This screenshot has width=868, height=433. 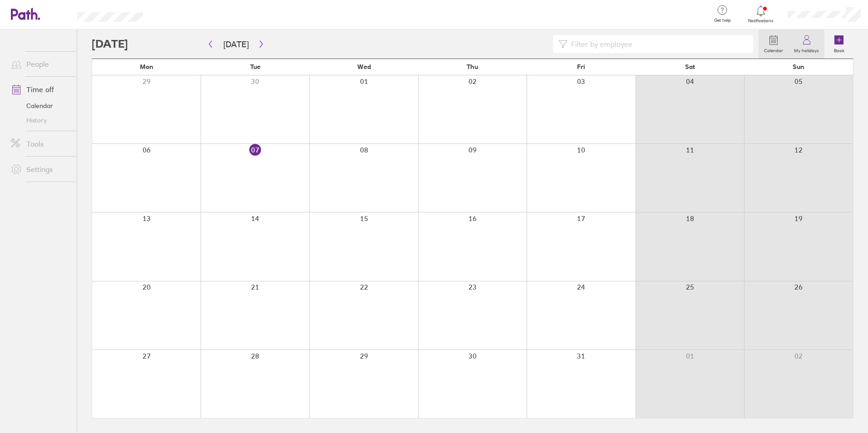 I want to click on a: History, so click(x=40, y=120).